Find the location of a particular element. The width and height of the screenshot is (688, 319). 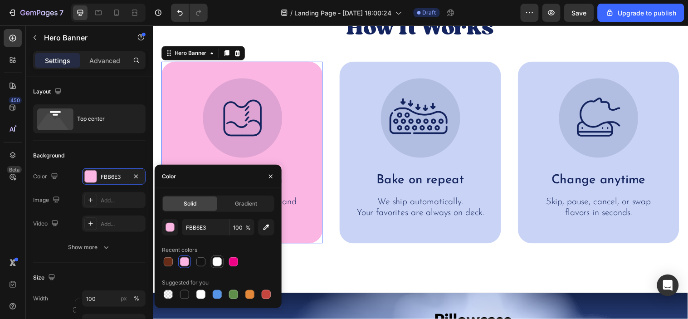

p: Pick your plan is located at coordinates (91, 157).